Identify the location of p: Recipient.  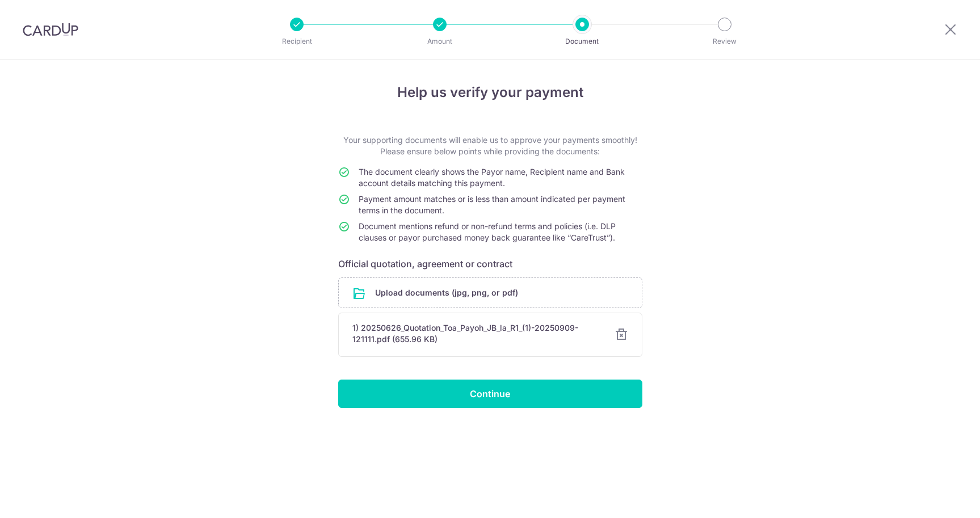
(297, 41).